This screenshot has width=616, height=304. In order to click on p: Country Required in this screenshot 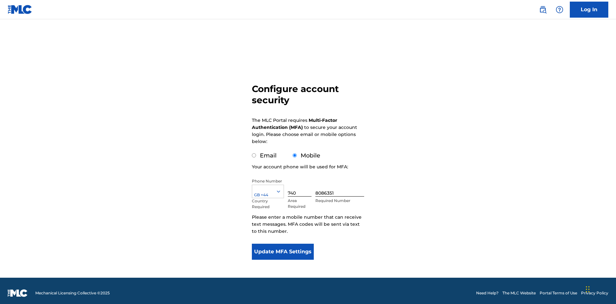, I will do `click(268, 204)`.